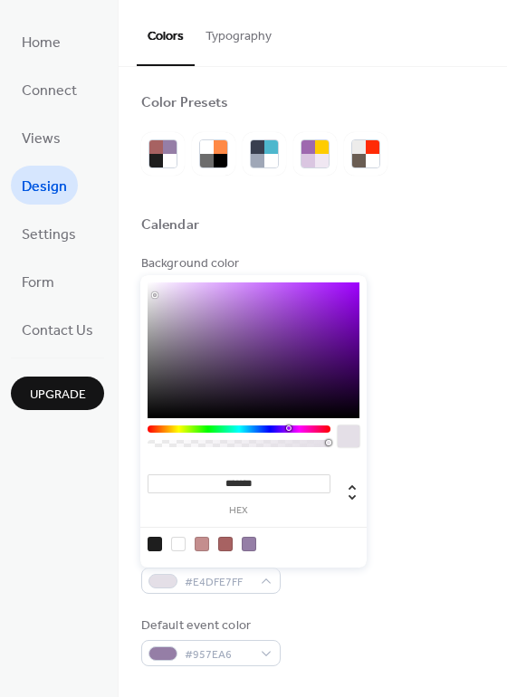 The image size is (507, 697). Describe the element at coordinates (41, 41) in the screenshot. I see `a: Home` at that location.